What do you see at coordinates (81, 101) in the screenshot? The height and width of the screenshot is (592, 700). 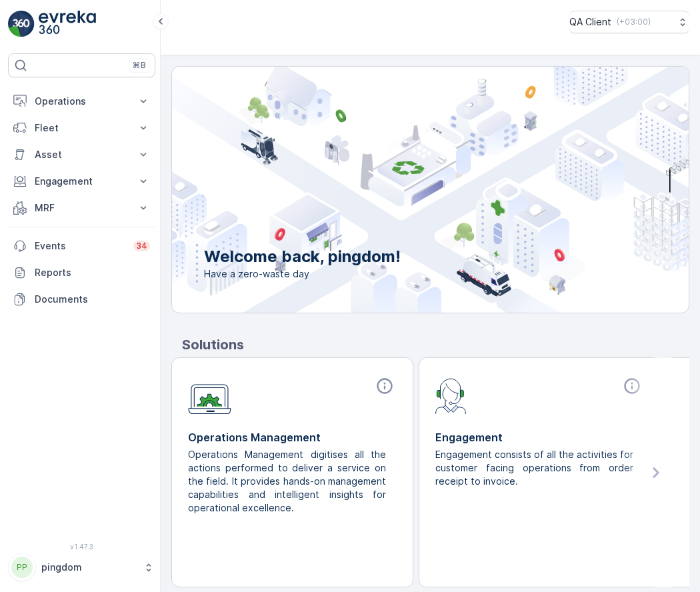 I see `p: Operations` at bounding box center [81, 101].